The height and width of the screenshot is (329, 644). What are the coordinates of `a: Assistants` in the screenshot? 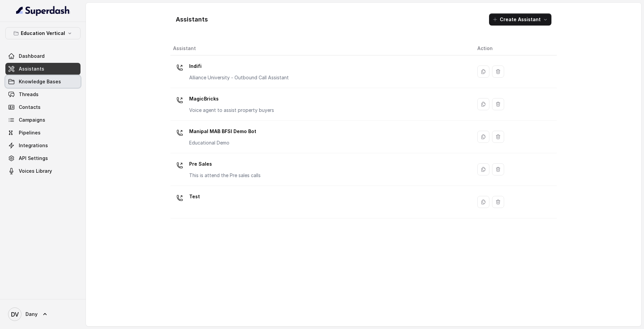 It's located at (43, 69).